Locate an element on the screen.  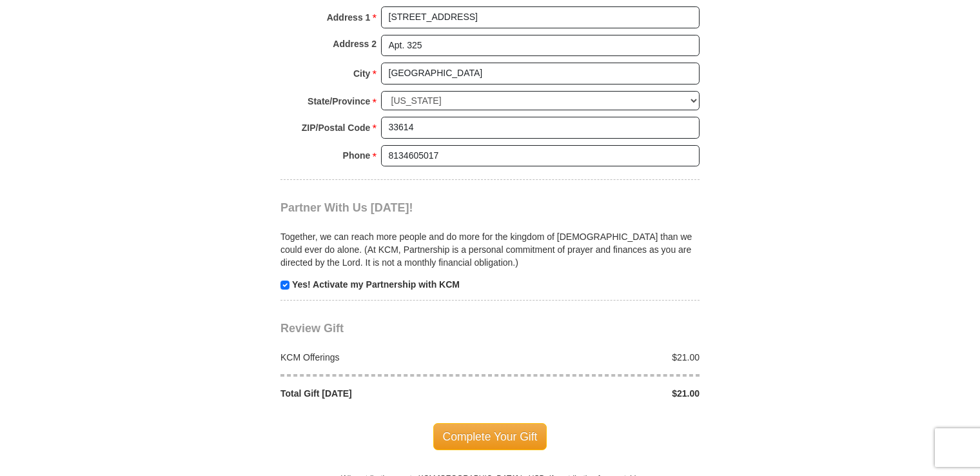
strong: ZIP/Postal Code is located at coordinates (336, 127).